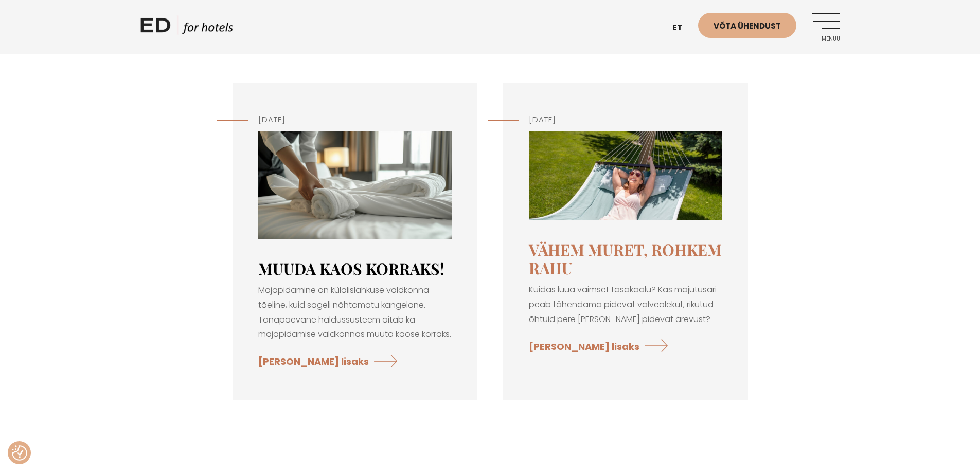 The height and width of the screenshot is (472, 980). I want to click on a: Menüü, so click(825, 27).